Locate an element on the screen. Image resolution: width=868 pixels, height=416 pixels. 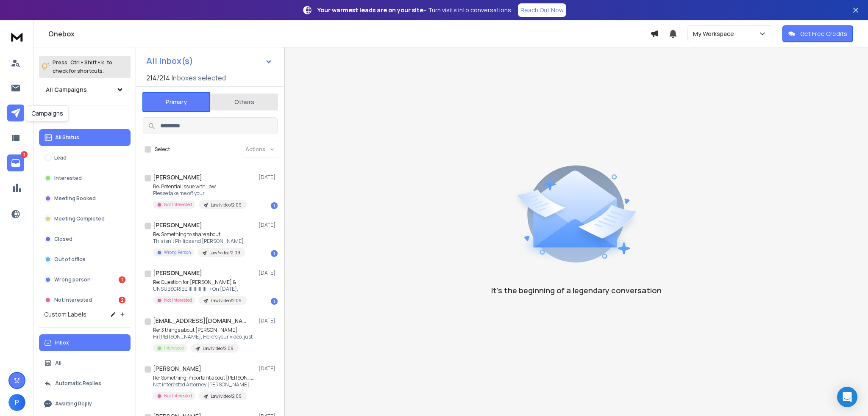
p: Re: Something to share about is located at coordinates (199, 235).